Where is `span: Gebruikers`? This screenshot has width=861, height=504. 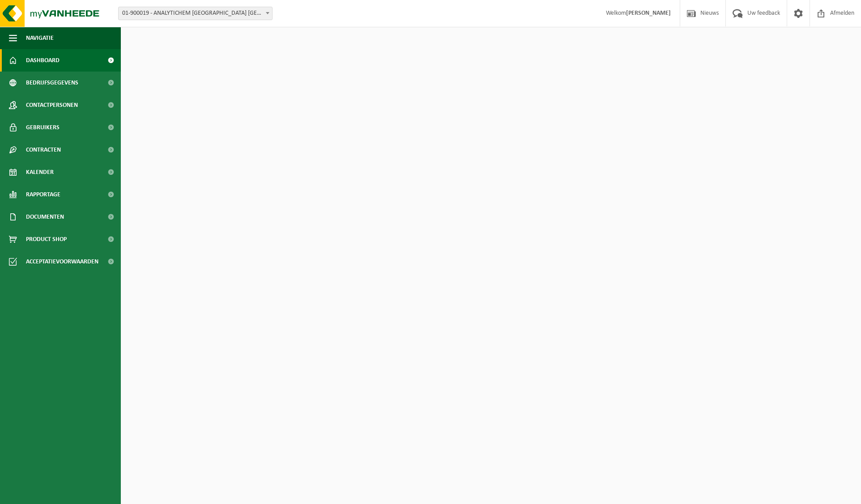
span: Gebruikers is located at coordinates (43, 127).